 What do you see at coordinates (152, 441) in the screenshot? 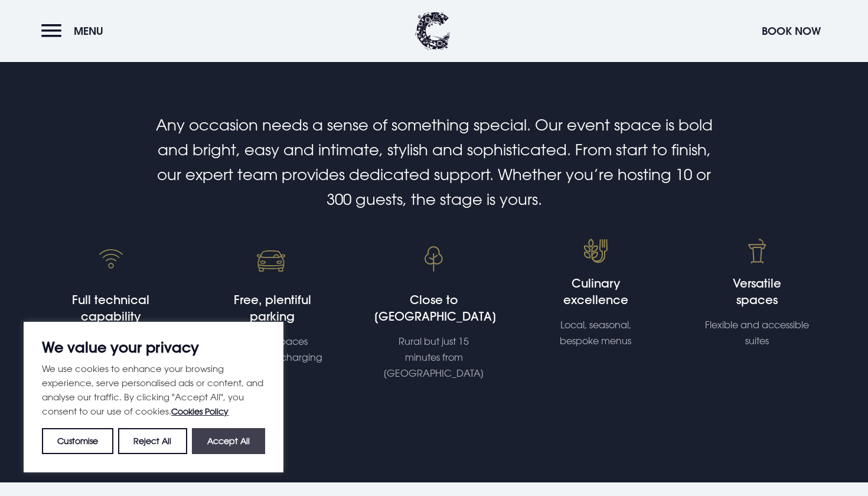
I see `button: Reject All` at bounding box center [152, 441].